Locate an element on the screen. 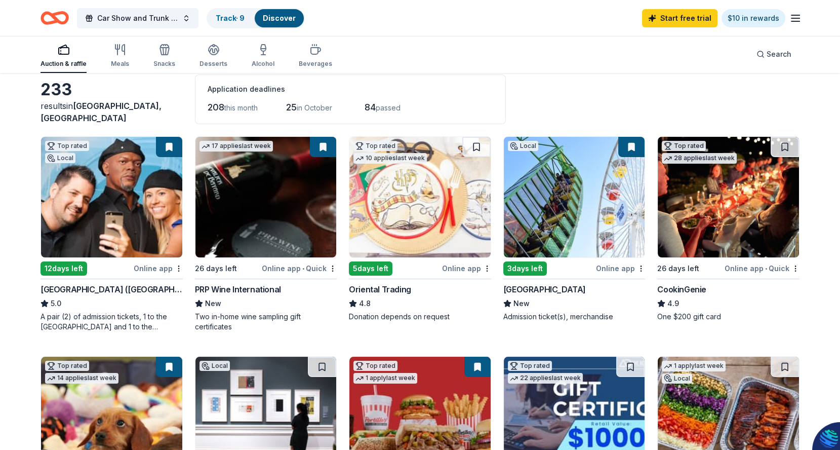 The width and height of the screenshot is (840, 450). img: Image for CookinGenie is located at coordinates (728, 197).